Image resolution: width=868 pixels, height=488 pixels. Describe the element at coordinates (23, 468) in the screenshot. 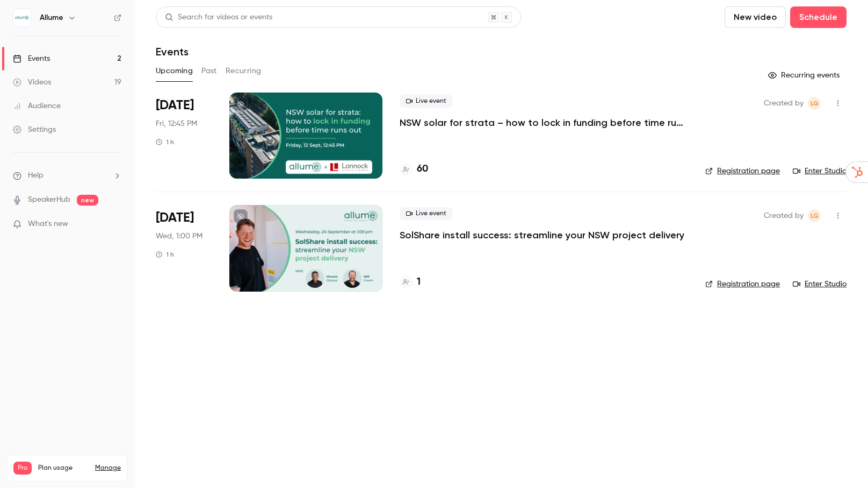

I see `span: Pro` at that location.